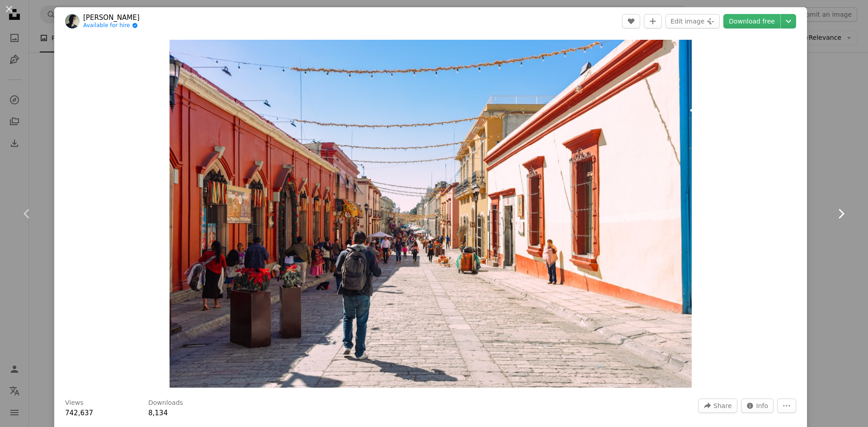 This screenshot has width=868, height=427. What do you see at coordinates (430, 213) in the screenshot?
I see `img: a man walking down a street next to tall buildings` at bounding box center [430, 213].